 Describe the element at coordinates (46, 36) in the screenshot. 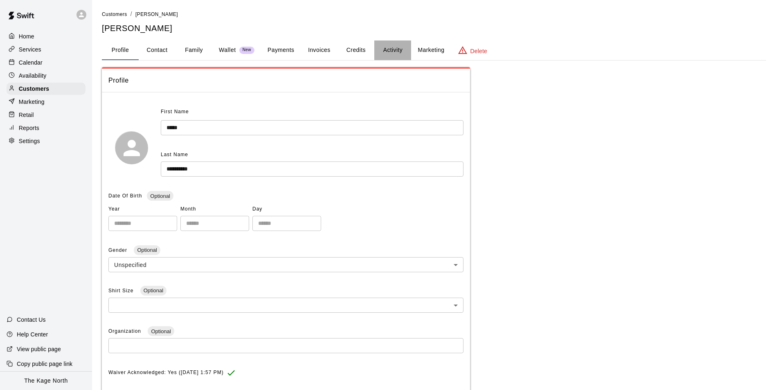

I see `div: Home` at that location.